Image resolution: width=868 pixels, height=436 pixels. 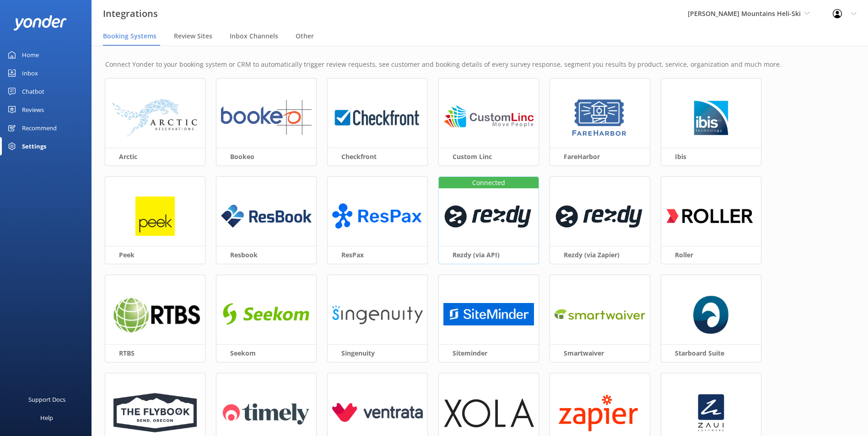 I want to click on img: peek_logo.png, so click(x=155, y=216).